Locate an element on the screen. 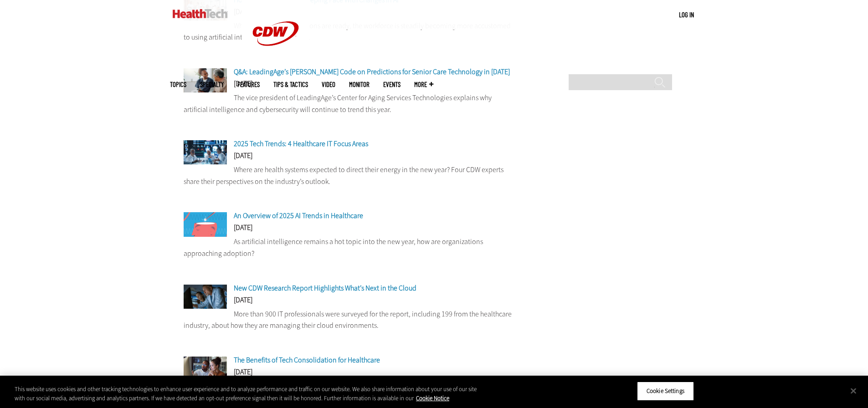 This screenshot has height=408, width=868. span: New CDW Research Report Highlights What’s Next in the Cloud is located at coordinates (325, 288).